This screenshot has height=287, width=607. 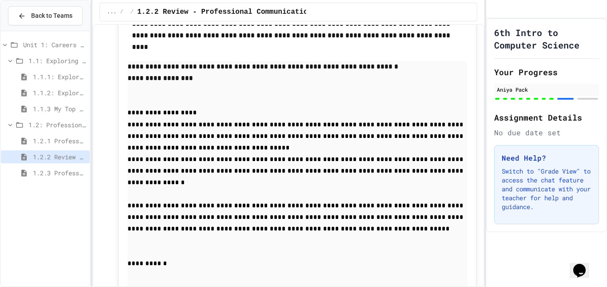 What do you see at coordinates (547, 132) in the screenshot?
I see `div: No due date set` at bounding box center [547, 132].